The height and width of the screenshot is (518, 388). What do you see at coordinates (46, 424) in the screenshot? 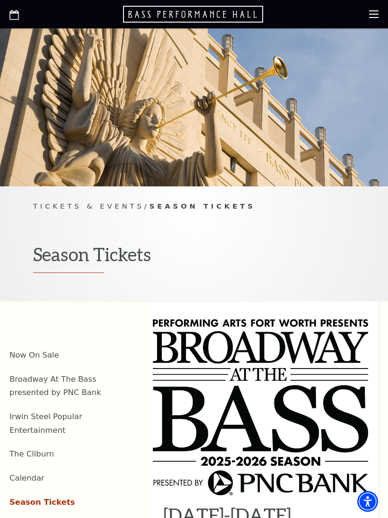
I see `a: Irwin Steel Popular Entertainment` at bounding box center [46, 424].